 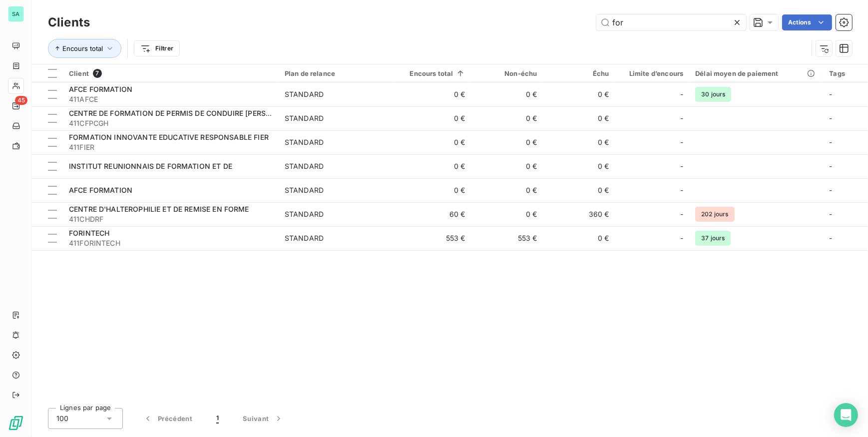 What do you see at coordinates (715, 215) in the screenshot?
I see `span: 202 jours` at bounding box center [715, 215].